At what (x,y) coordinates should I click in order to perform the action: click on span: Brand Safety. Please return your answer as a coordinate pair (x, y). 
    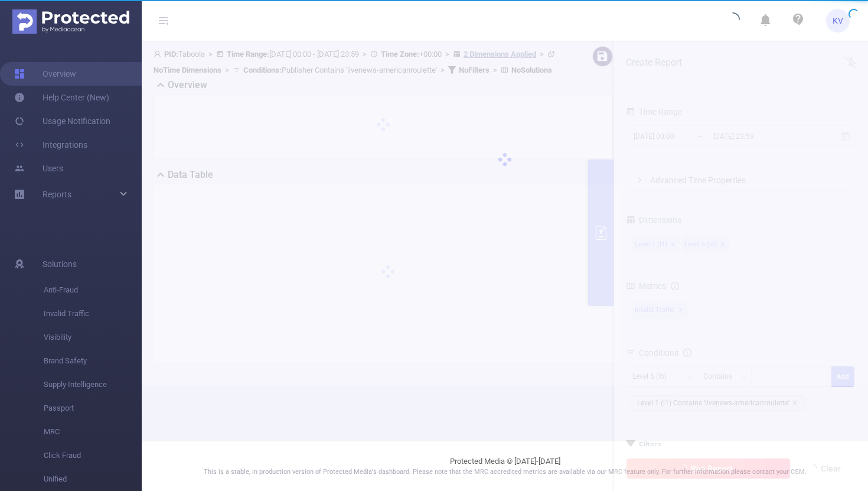
    Looking at the image, I should click on (93, 361).